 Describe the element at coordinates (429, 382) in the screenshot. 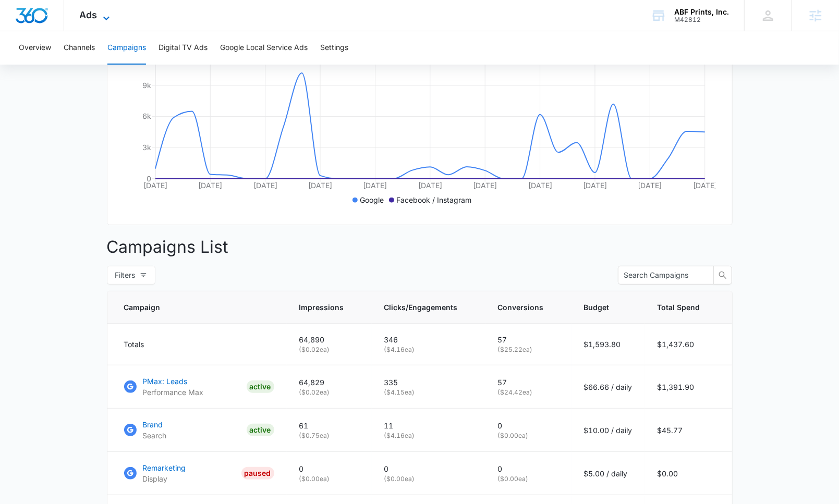

I see `p: 335` at that location.